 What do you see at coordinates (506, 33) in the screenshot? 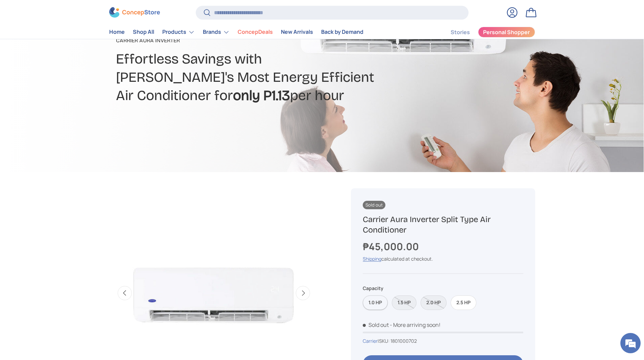
I see `span: Personal Shopper` at bounding box center [506, 33].